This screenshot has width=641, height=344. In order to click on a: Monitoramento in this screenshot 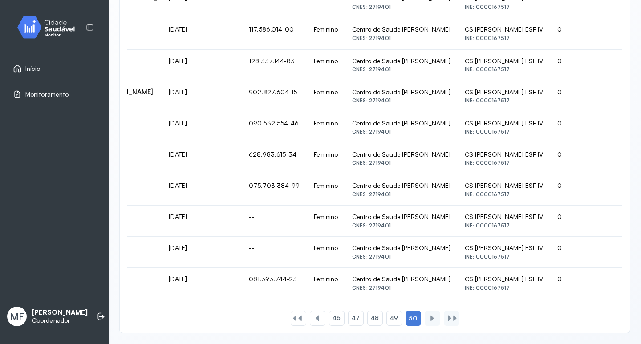, I will do `click(54, 94)`.